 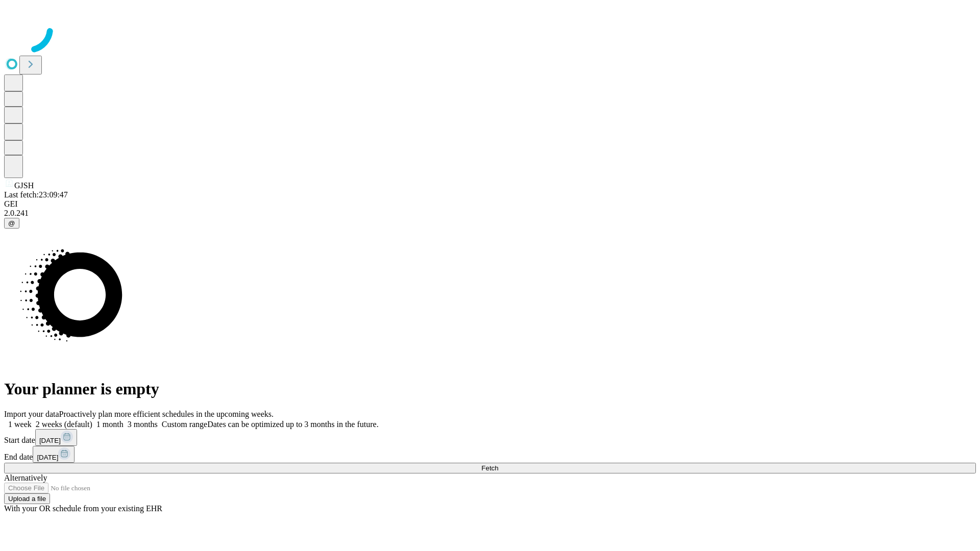 What do you see at coordinates (26, 477) in the screenshot?
I see `span: Alternatively` at bounding box center [26, 477].